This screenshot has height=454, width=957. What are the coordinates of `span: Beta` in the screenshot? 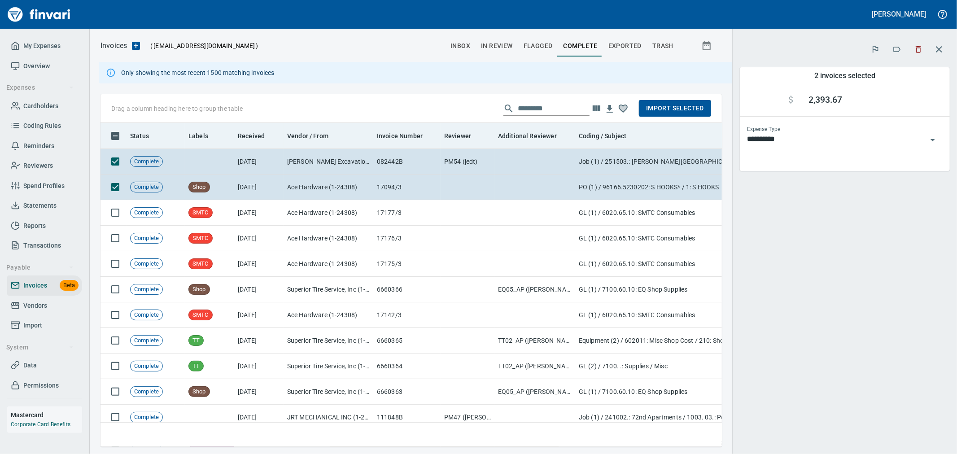 It's located at (69, 285).